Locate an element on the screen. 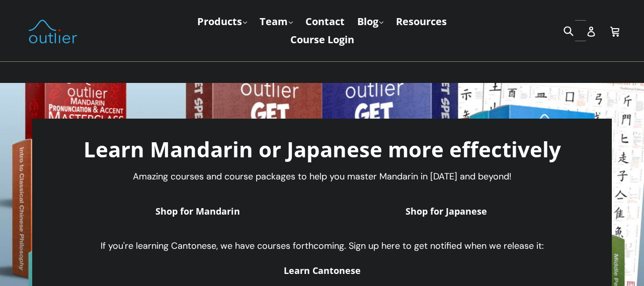 The image size is (644, 286). span: If you're learning Cantonese, we have courses forthcoming. Sign up here to get notified when we r... is located at coordinates (322, 245).